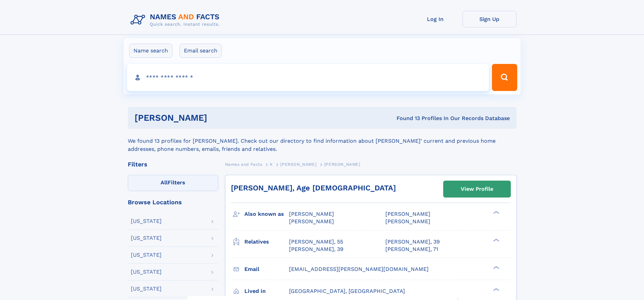 The image size is (644, 300). Describe the element at coordinates (435, 19) in the screenshot. I see `a: Log In` at that location.